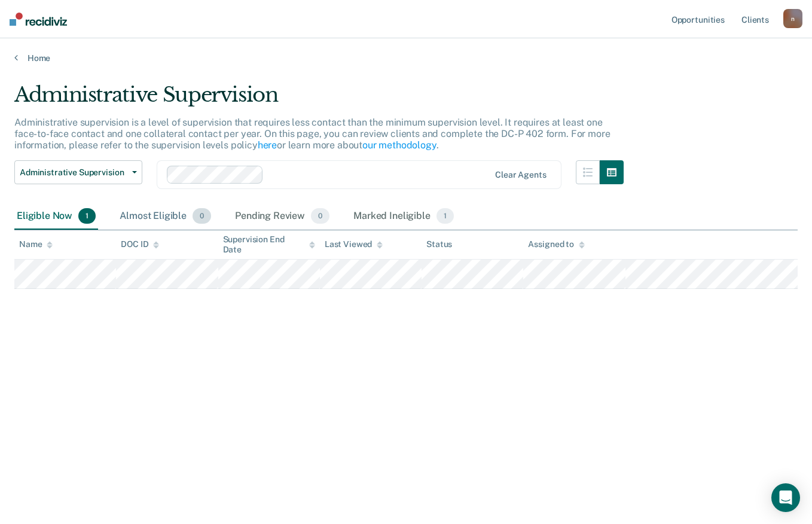  What do you see at coordinates (793, 18) in the screenshot?
I see `div: n` at bounding box center [793, 18].